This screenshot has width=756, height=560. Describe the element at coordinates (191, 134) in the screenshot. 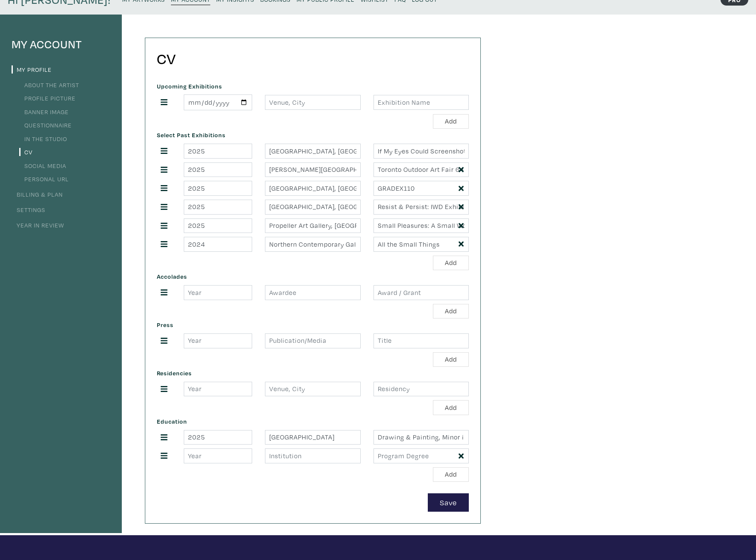

I see `span: Select Past Exhibitions` at that location.